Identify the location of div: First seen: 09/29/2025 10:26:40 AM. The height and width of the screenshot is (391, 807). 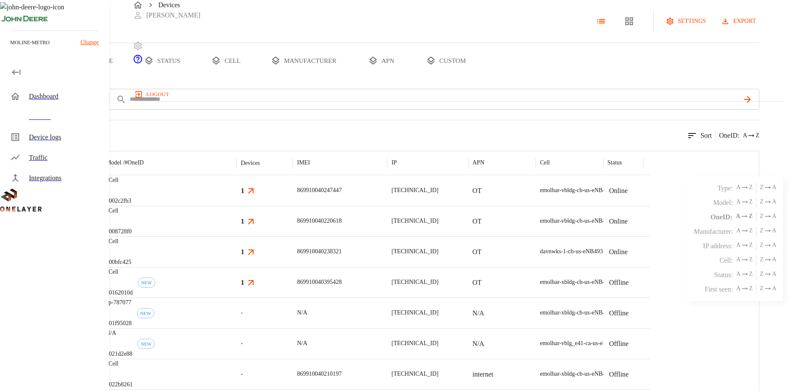
(145, 313).